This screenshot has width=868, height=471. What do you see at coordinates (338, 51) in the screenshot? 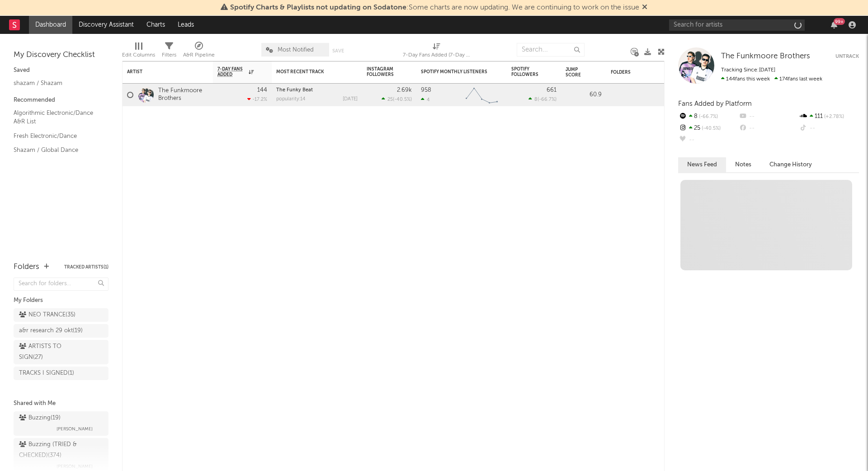
I see `button: Save` at bounding box center [338, 51].